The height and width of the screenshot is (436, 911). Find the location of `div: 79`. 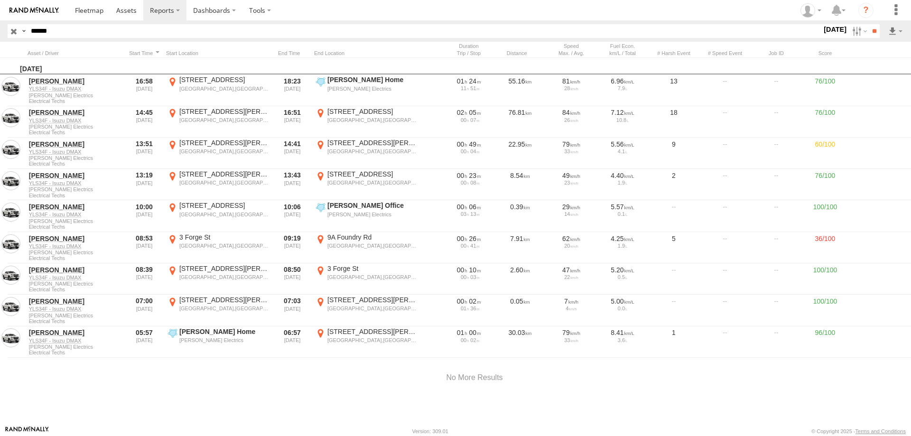

div: 79 is located at coordinates (571, 333).